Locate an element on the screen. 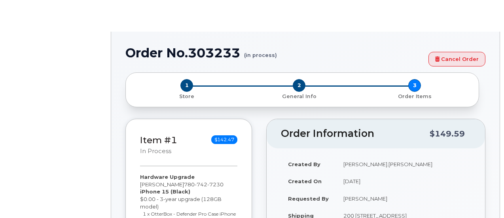 This screenshot has width=504, height=218. p: General Info is located at coordinates (299, 97).